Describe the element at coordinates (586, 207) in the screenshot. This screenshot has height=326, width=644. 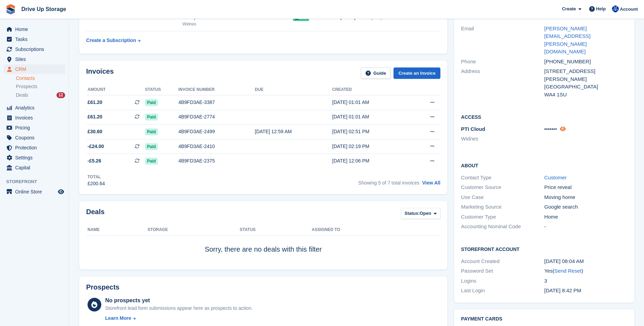
I see `div: Google search` at that location.